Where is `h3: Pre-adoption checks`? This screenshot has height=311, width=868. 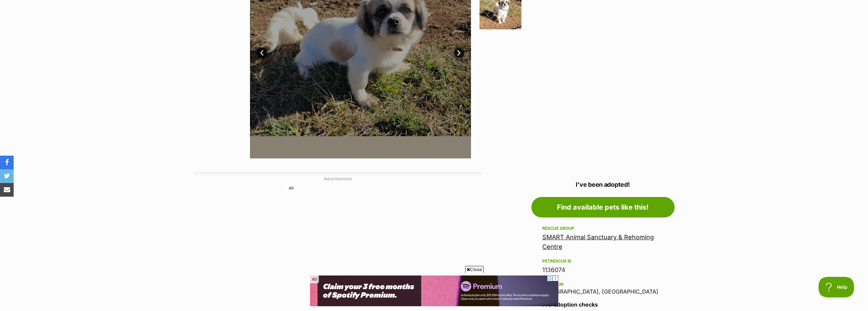
h3: Pre-adoption checks is located at coordinates (603, 304).